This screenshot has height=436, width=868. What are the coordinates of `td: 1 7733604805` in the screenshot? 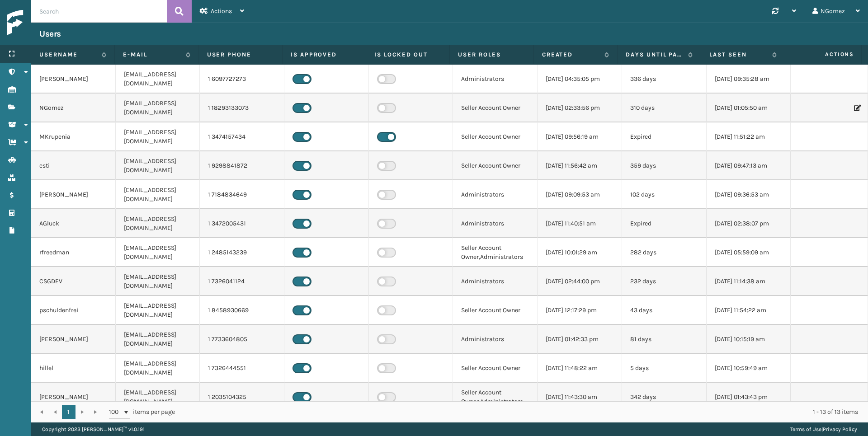 It's located at (242, 340).